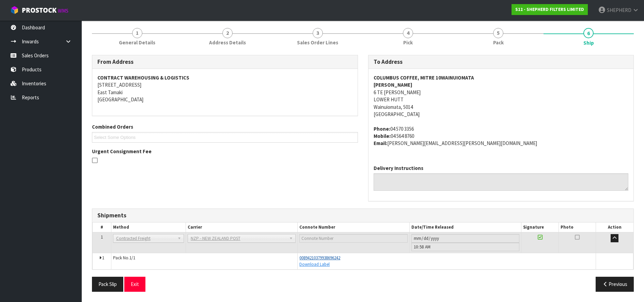  I want to click on button: Previous, so click(615, 284).